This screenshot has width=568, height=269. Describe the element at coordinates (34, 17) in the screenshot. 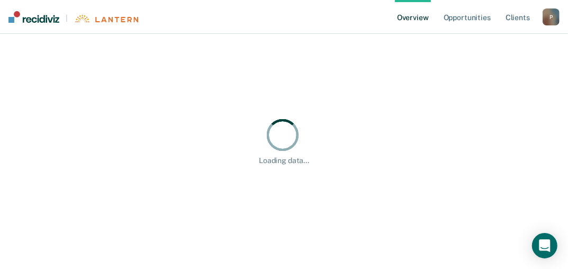

I see `img: Recidiviz` at that location.